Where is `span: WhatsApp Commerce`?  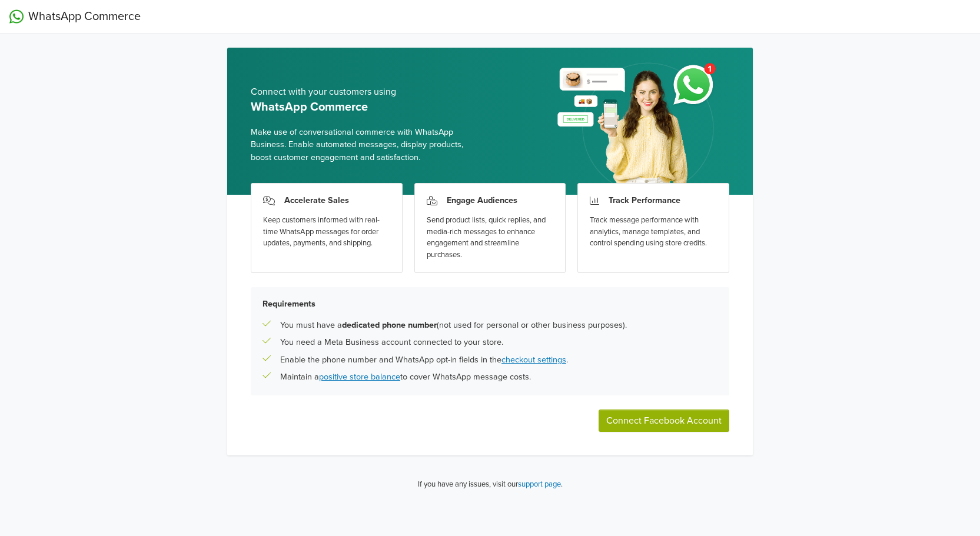 span: WhatsApp Commerce is located at coordinates (84, 16).